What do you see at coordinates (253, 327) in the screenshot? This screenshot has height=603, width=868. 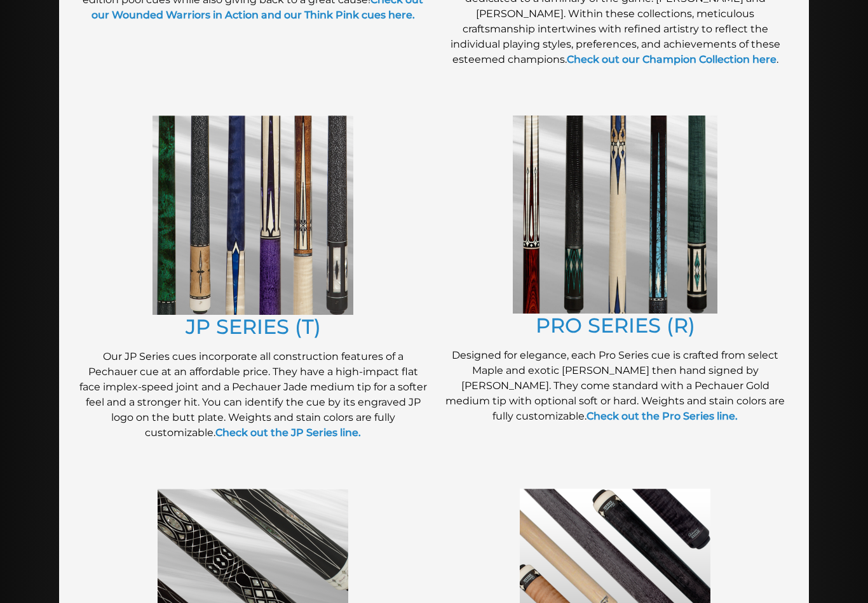 I see `a: JP SERIES (T)` at bounding box center [253, 327].